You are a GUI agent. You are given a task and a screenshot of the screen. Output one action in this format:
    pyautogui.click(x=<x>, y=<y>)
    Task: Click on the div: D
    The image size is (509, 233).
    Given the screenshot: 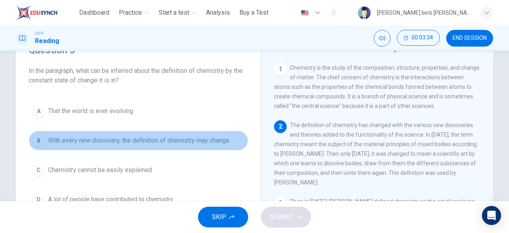 What is the action you would take?
    pyautogui.click(x=39, y=199)
    